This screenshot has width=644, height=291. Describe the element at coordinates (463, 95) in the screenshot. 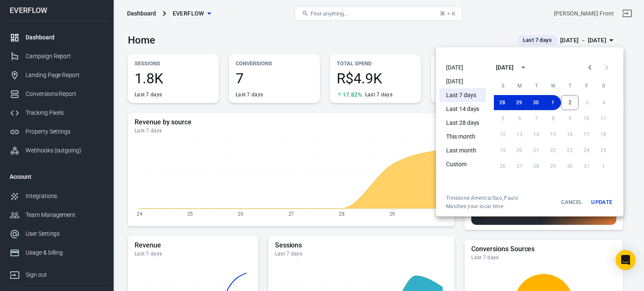

I see `li: Last 7 days` at that location.